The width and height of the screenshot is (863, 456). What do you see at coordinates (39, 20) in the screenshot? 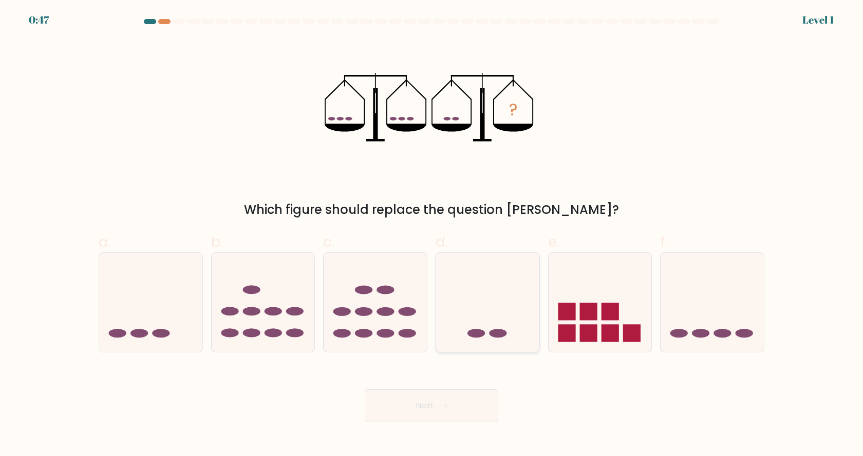
I see `div: 0:47` at bounding box center [39, 20].